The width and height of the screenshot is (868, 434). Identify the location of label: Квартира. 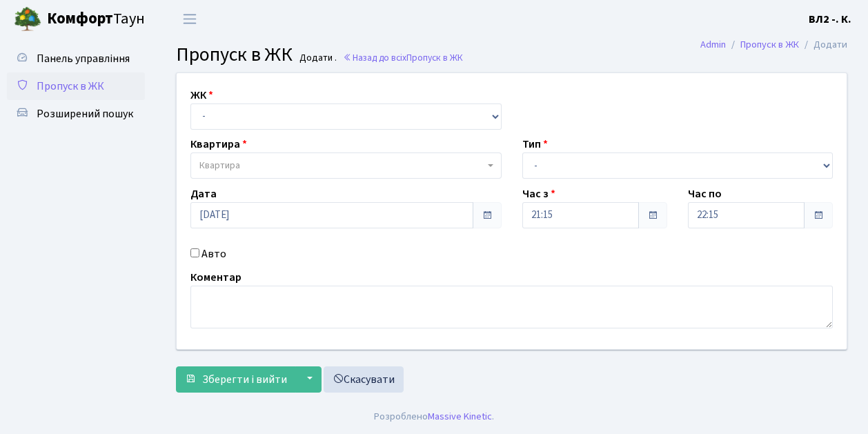
(219, 144).